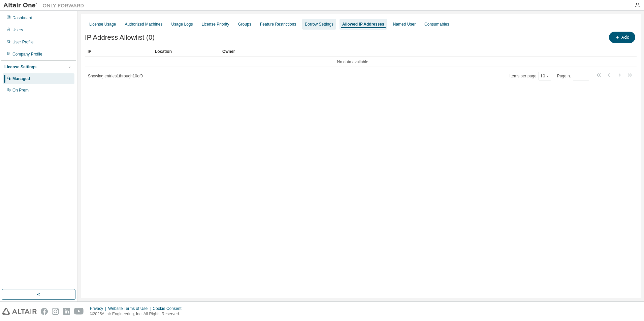  What do you see at coordinates (20, 67) in the screenshot?
I see `div: License Settings` at bounding box center [20, 67].